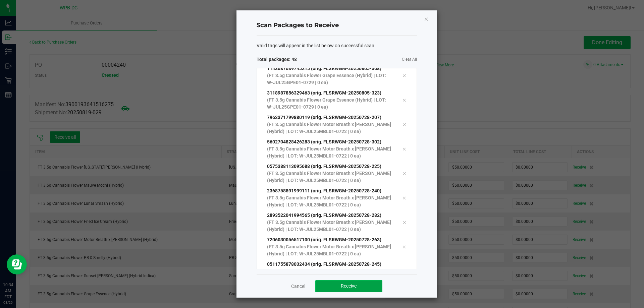 Image resolution: width=644 pixels, height=308 pixels. Describe the element at coordinates (337, 26) in the screenshot. I see `h4: Scan Packages to Receive` at that location.